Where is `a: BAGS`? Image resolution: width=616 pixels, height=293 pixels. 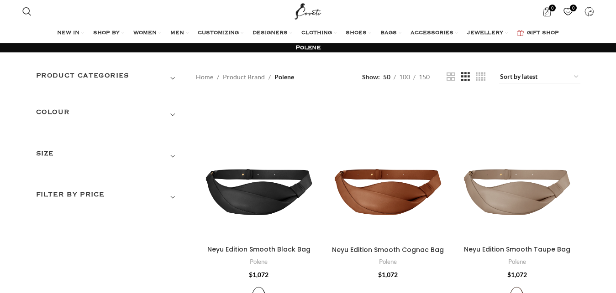
a: BAGS is located at coordinates (391, 33).